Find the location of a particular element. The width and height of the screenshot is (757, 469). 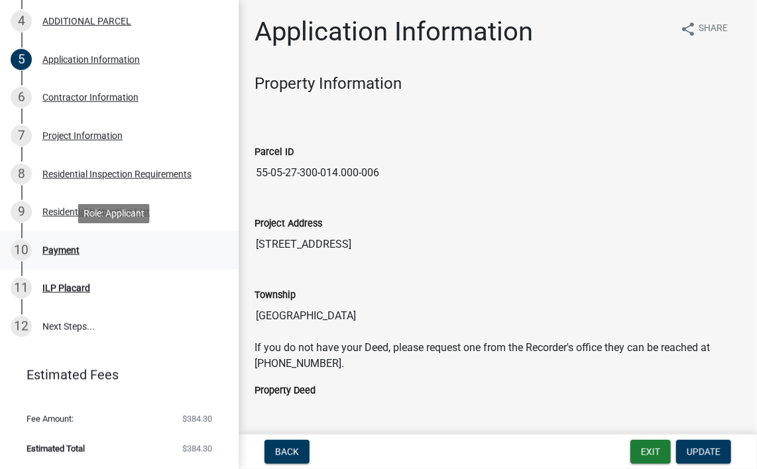

div: ADDITIONAL PARCEL is located at coordinates (87, 21).